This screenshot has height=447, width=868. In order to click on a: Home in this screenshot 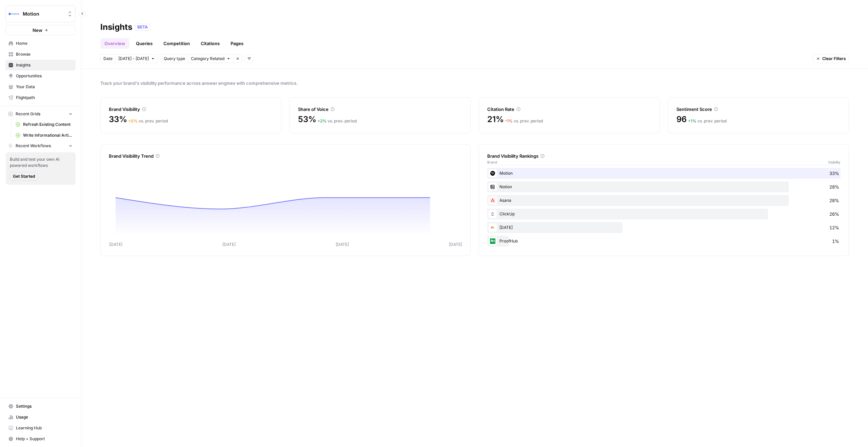, I will do `click(40, 43)`.